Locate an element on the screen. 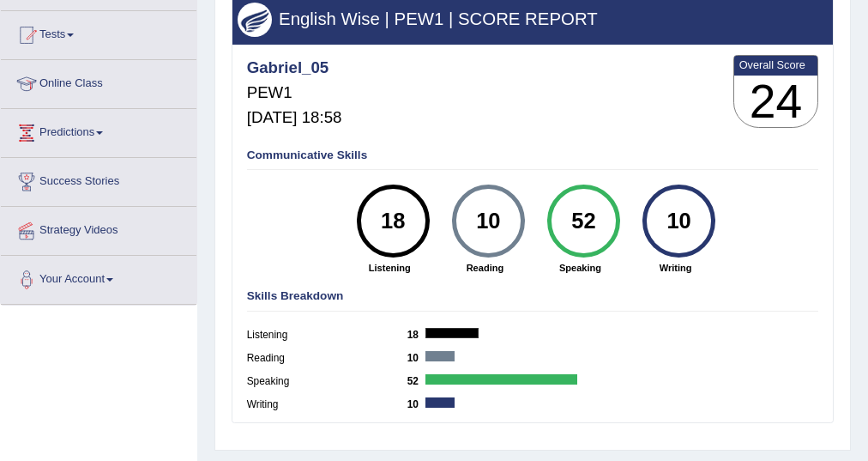  a: Tests is located at coordinates (99, 33).